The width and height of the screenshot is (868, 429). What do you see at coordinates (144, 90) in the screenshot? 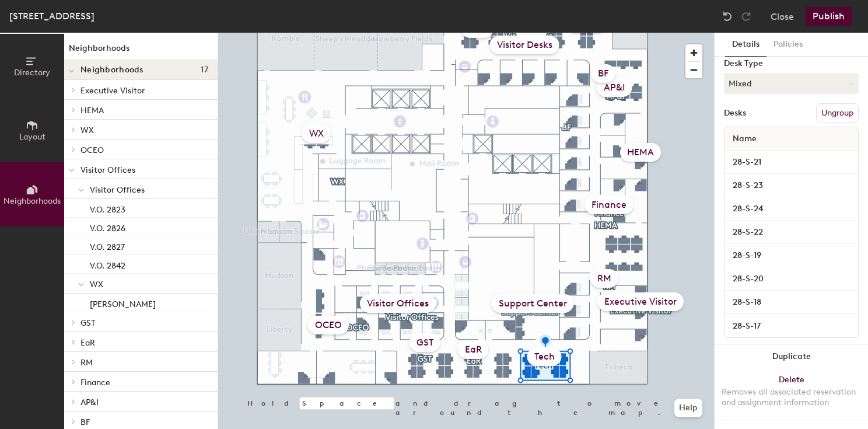
I see `p: Executive Visitor` at bounding box center [144, 90].